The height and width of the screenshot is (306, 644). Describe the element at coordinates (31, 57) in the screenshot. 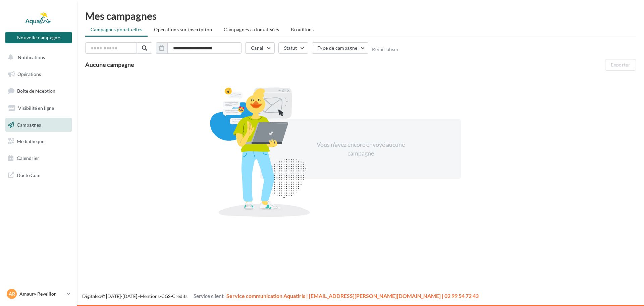

I see `span: Notifications` at that location.